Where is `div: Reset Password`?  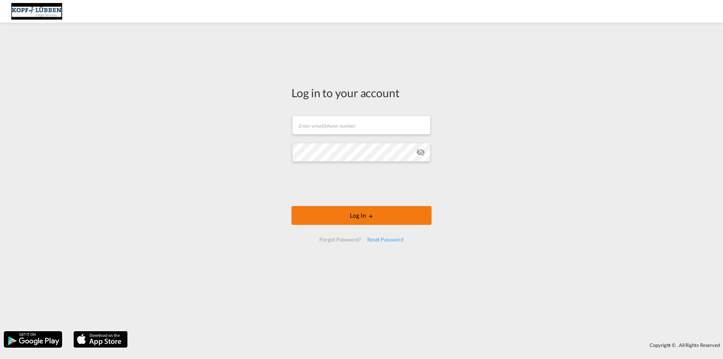 div: Reset Password is located at coordinates (385, 240).